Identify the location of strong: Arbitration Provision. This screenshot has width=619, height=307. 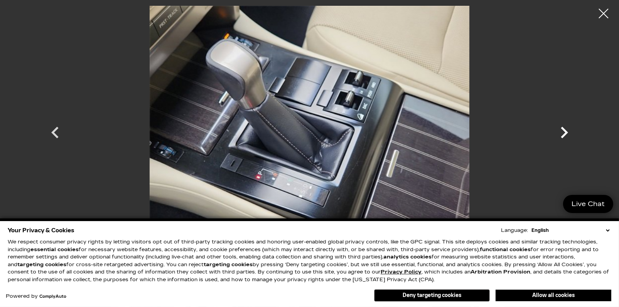
(500, 272).